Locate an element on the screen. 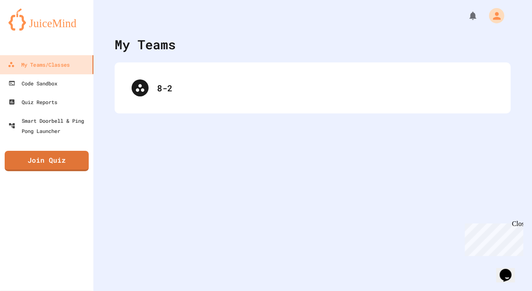 The width and height of the screenshot is (532, 291). div: Quiz Reports is located at coordinates (33, 102).